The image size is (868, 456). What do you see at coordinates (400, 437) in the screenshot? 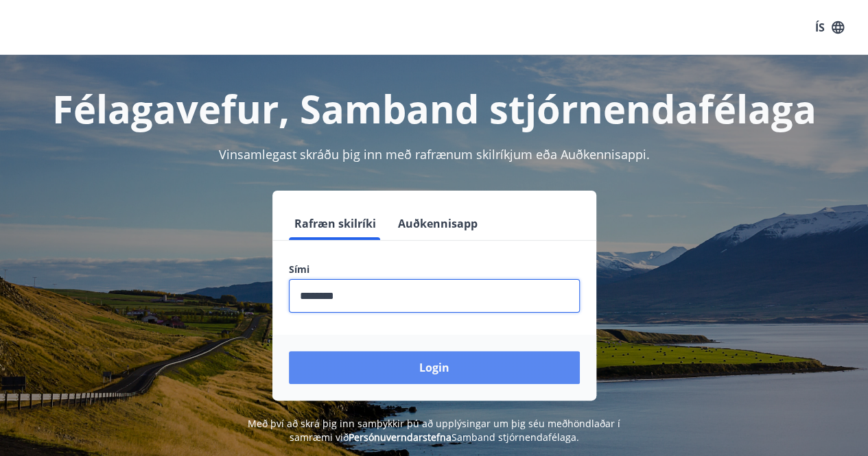
I see `a: Persónuverndarstefna` at bounding box center [400, 437].